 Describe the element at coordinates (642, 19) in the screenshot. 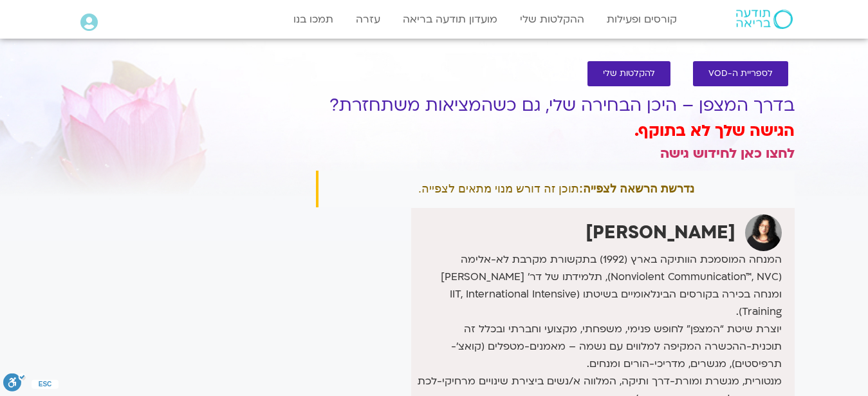

I see `a: קורסים ופעילות` at that location.